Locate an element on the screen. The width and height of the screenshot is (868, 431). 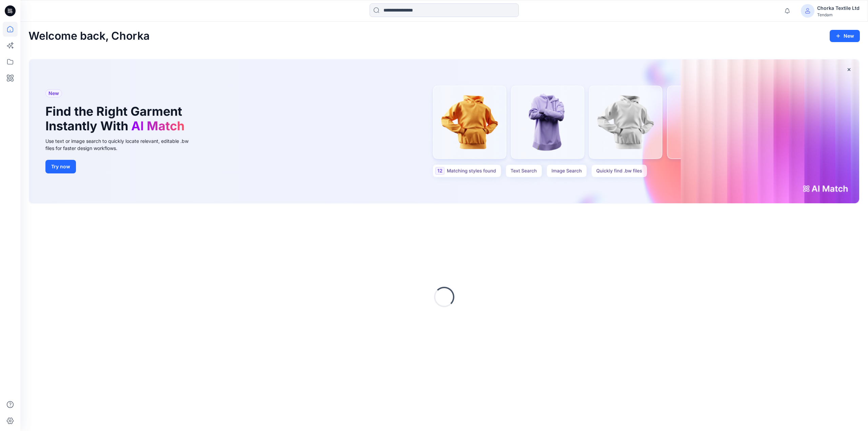
svg: avatar is located at coordinates (808, 11).